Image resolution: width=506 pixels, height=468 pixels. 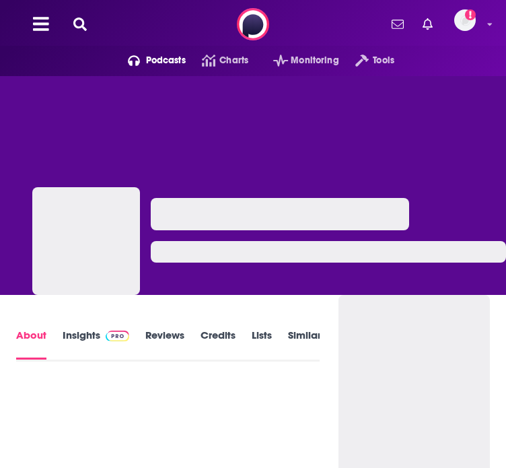 I want to click on a: Credits, so click(x=218, y=344).